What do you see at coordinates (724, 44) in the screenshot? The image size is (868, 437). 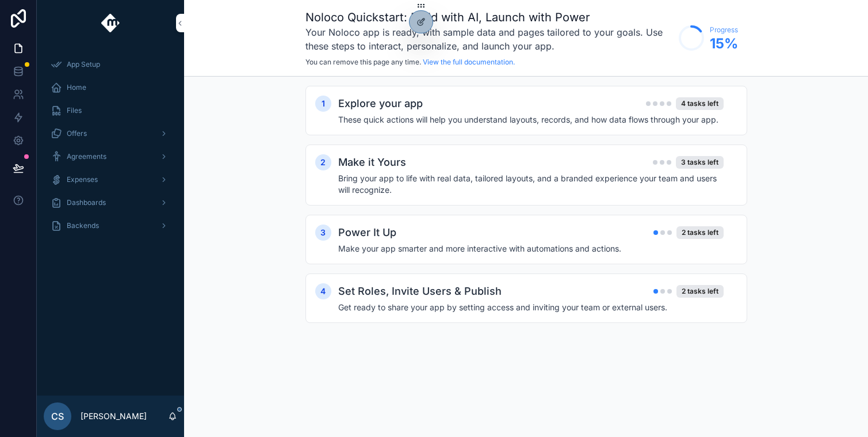 I see `span: 15 %` at bounding box center [724, 44].